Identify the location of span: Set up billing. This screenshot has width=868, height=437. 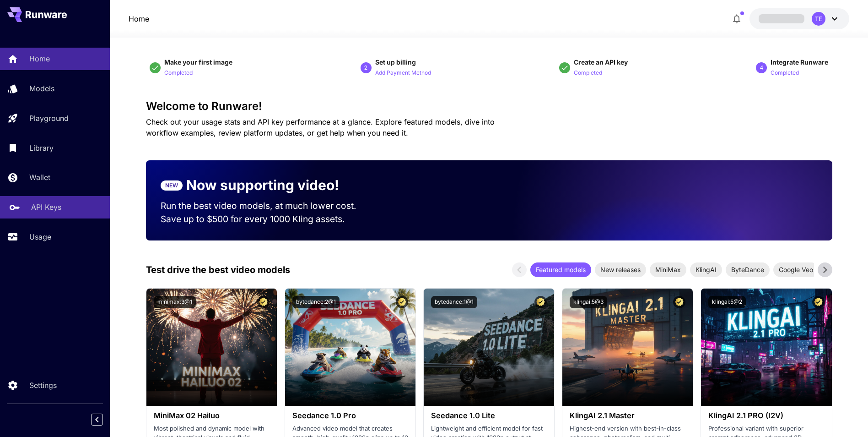
(395, 62).